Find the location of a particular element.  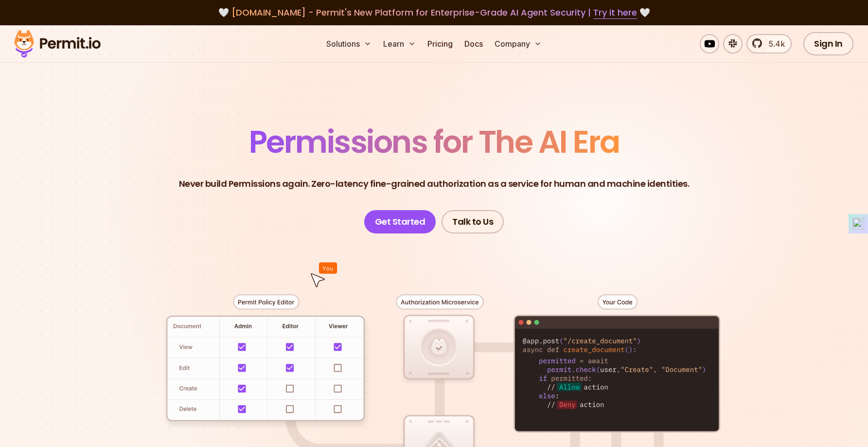

span: Permissions for The AI Era is located at coordinates (434, 141).